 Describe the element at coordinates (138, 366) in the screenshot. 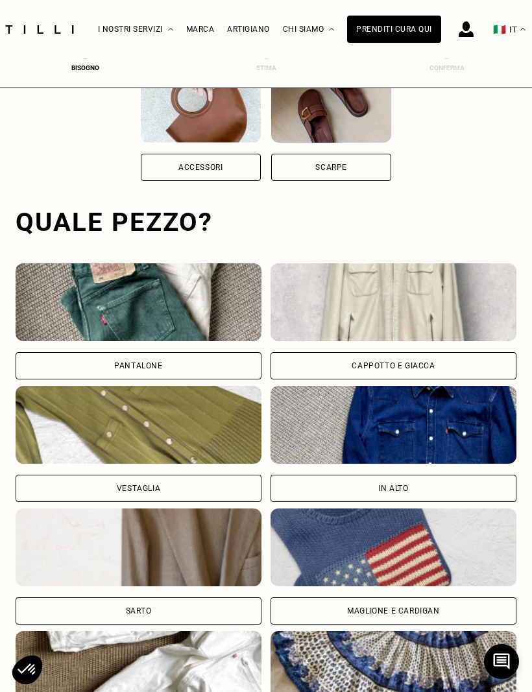

I see `div: Pantalone` at that location.